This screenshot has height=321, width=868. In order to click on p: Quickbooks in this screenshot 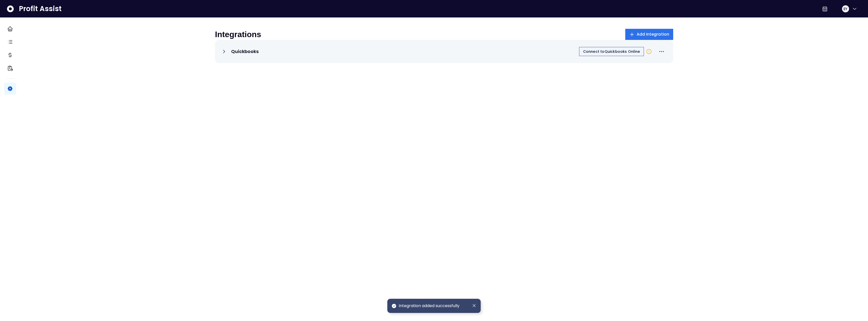, I will do `click(245, 52)`.